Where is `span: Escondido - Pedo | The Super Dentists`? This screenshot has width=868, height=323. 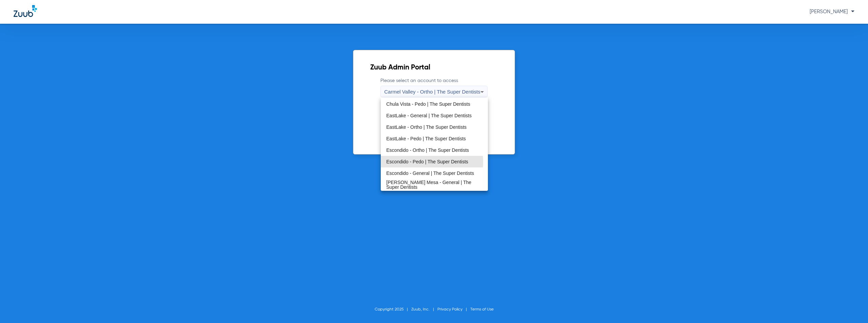 span: Escondido - Pedo | The Super Dentists is located at coordinates (427, 162).